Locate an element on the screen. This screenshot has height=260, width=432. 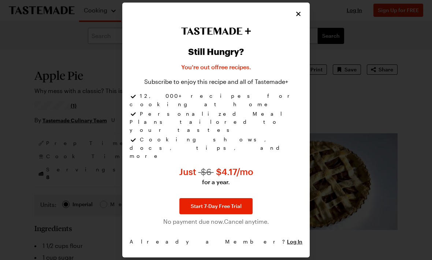
span: Start 7-Day Free Trial is located at coordinates (216, 206).